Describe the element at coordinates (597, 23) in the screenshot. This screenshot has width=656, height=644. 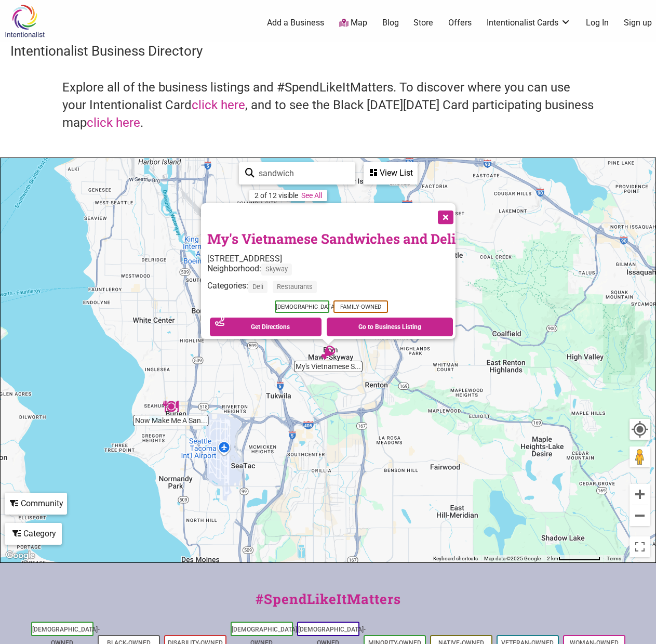
I see `a: Log In` at that location.